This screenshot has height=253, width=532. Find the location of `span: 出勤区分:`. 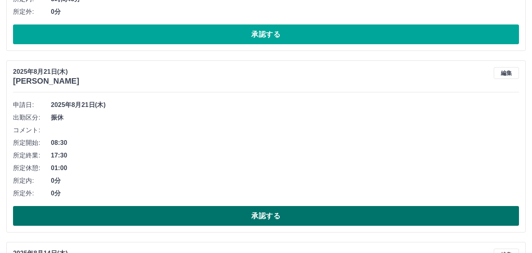

span: 出勤区分: is located at coordinates (32, 118).